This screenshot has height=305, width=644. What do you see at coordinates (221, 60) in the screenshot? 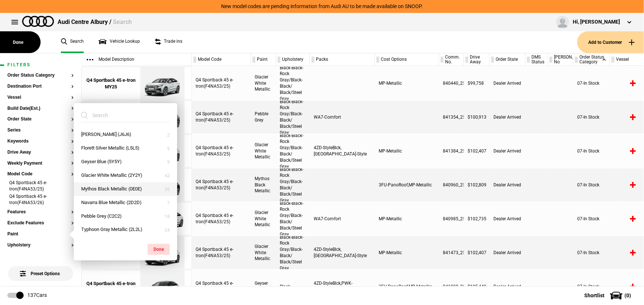
I see `div: Model Code` at bounding box center [221, 60].